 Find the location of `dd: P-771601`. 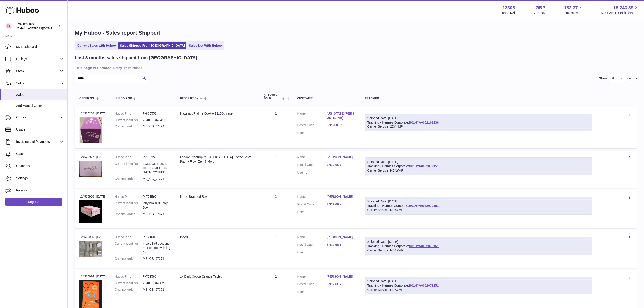

dd: P-771601 is located at coordinates (157, 237).